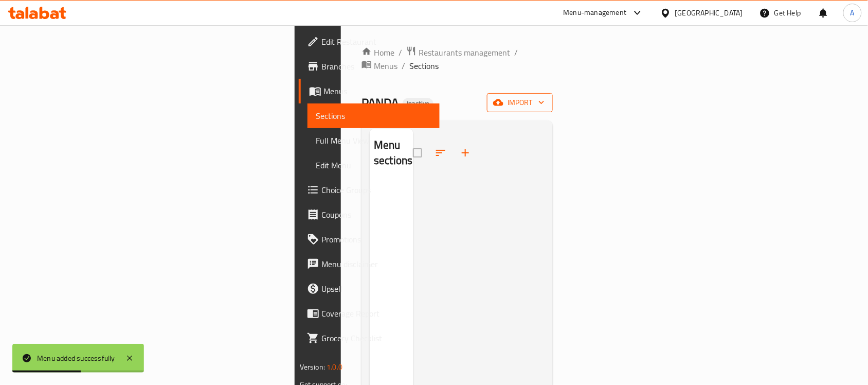 The width and height of the screenshot is (868, 385). What do you see at coordinates (369, 289) in the screenshot?
I see `a: Upsell` at bounding box center [369, 289].